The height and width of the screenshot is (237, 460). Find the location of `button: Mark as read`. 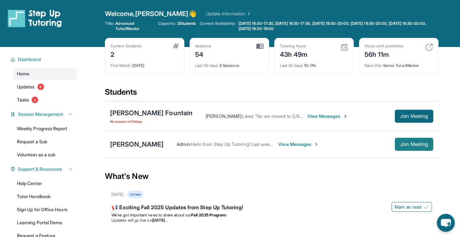

button: Mark as read is located at coordinates (412, 207).